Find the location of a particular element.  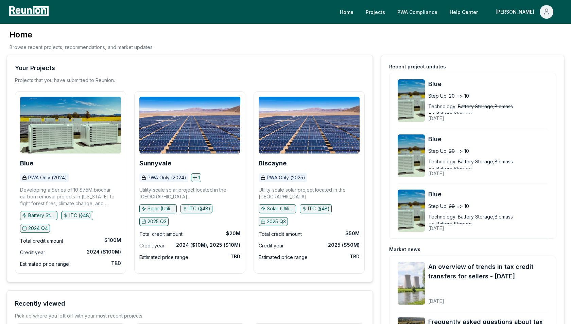

div: Market news is located at coordinates (405, 249).